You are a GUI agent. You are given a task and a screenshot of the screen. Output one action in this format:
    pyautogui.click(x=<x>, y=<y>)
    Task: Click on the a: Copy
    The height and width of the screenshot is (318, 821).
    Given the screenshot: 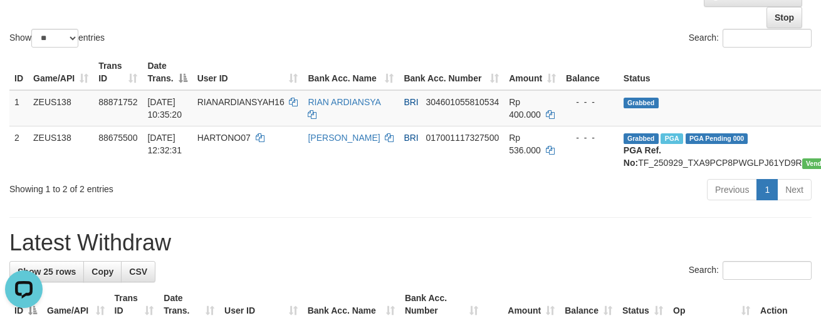 What is the action you would take?
    pyautogui.click(x=102, y=272)
    